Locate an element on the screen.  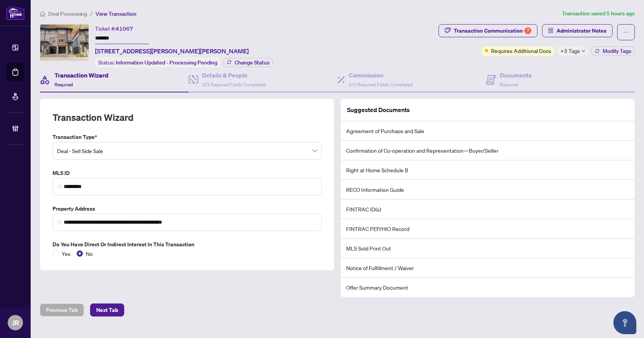
span: Yes is located at coordinates (66, 254).